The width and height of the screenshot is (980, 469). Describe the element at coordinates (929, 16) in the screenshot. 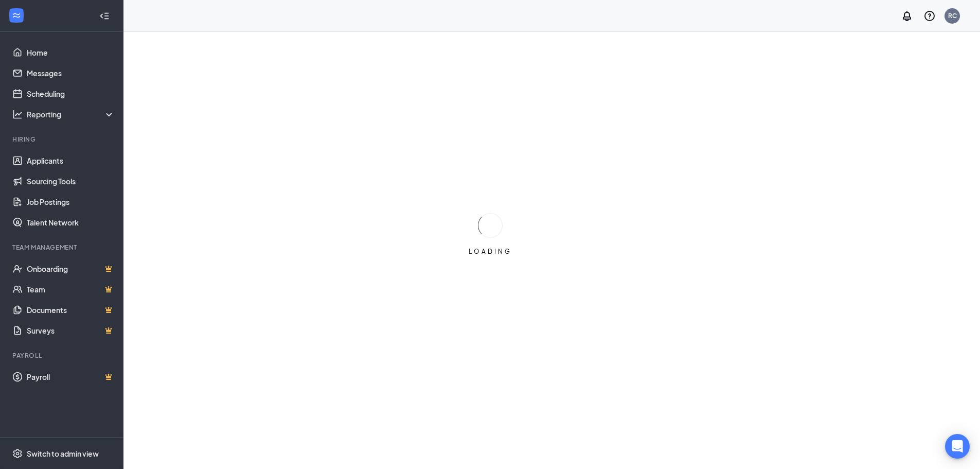

I see `svg: QuestionInfo` at that location.